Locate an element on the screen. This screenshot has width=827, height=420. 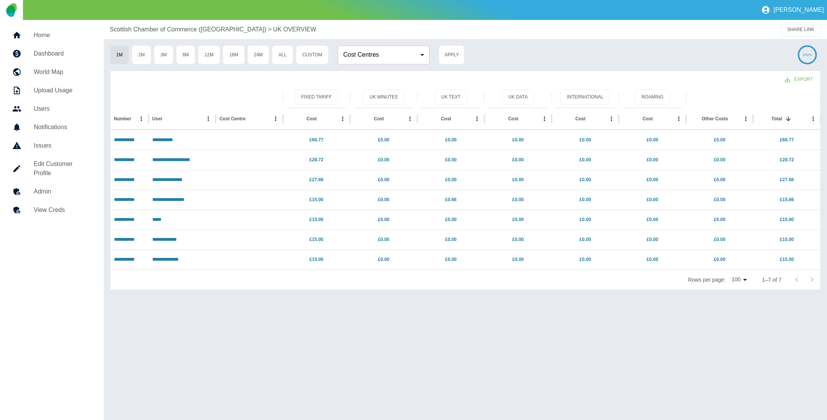
button: Roaming is located at coordinates (652, 97).